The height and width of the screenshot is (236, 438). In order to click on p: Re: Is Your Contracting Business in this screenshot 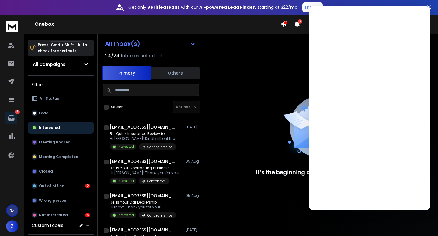, I will do `click(144, 168)`.